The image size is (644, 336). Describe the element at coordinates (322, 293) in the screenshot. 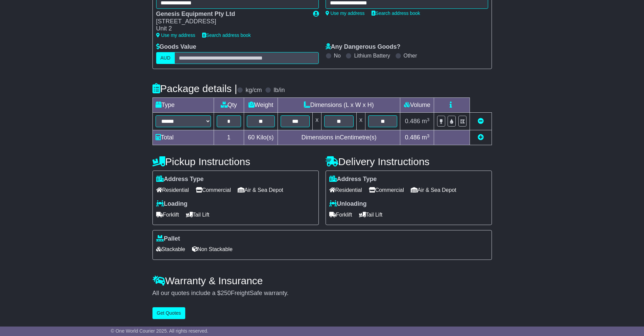

I see `div: All our quotes include a $ FreightSafe warranty.` at that location.